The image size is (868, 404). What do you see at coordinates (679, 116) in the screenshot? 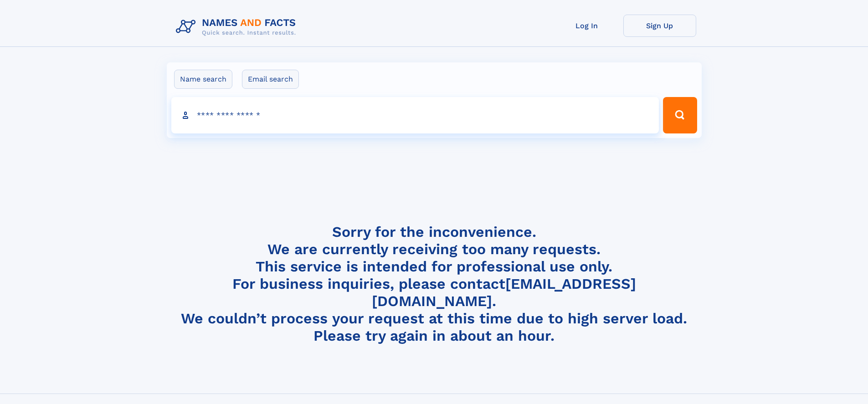
I see `button: Search Button` at bounding box center [679, 116].